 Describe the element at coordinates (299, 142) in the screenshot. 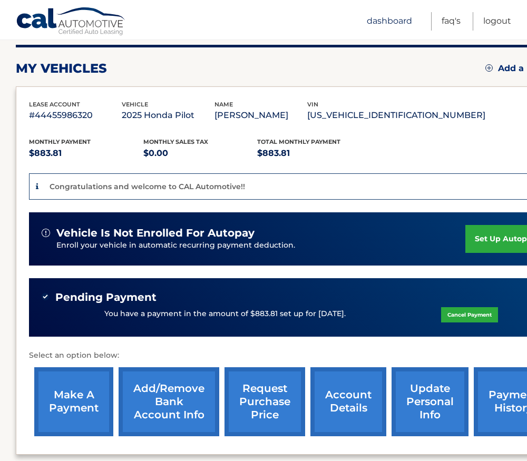

I see `span: Total Monthly Payment` at that location.